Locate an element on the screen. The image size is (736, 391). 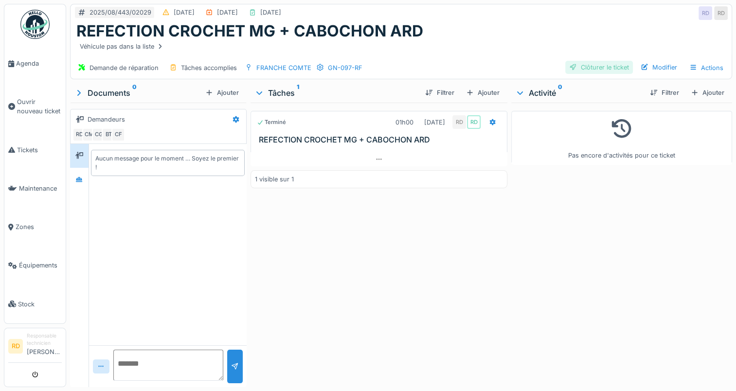
div: Tâches is located at coordinates (336, 93).